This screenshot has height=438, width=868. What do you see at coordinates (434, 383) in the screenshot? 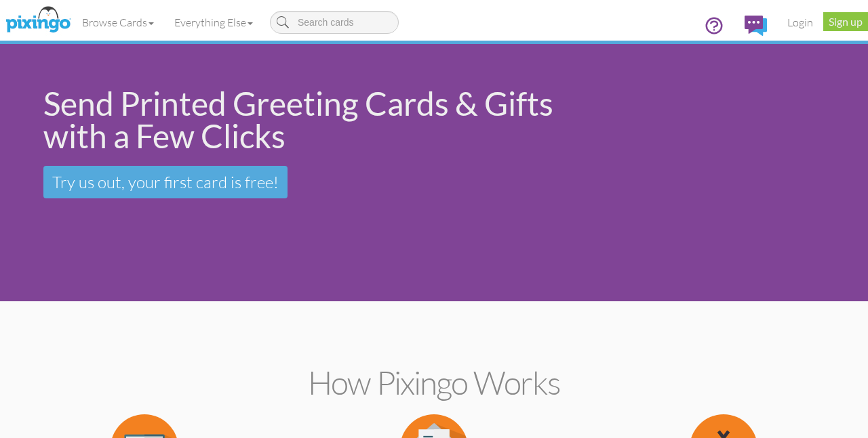
I see `h2: How Pixingo works` at bounding box center [434, 383].